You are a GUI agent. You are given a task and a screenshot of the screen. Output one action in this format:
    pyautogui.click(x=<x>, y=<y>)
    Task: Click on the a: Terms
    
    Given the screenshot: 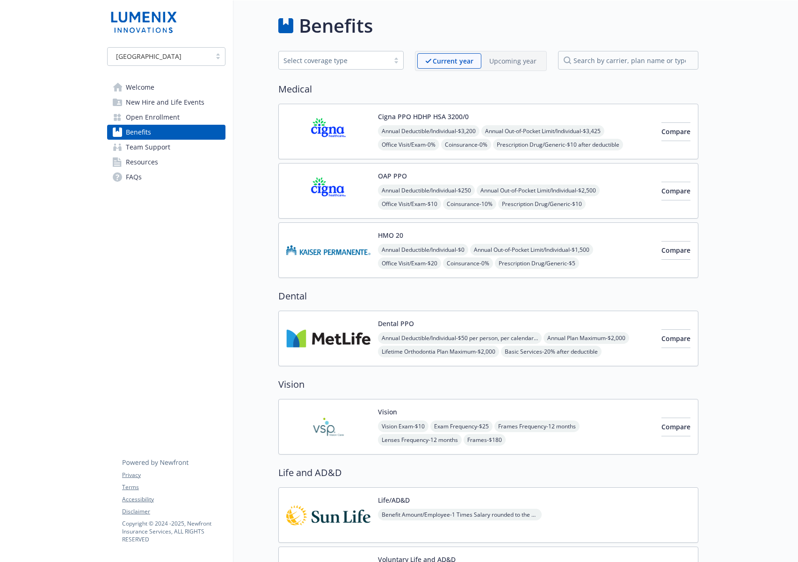 What is the action you would take?
    pyautogui.click(x=173, y=488)
    